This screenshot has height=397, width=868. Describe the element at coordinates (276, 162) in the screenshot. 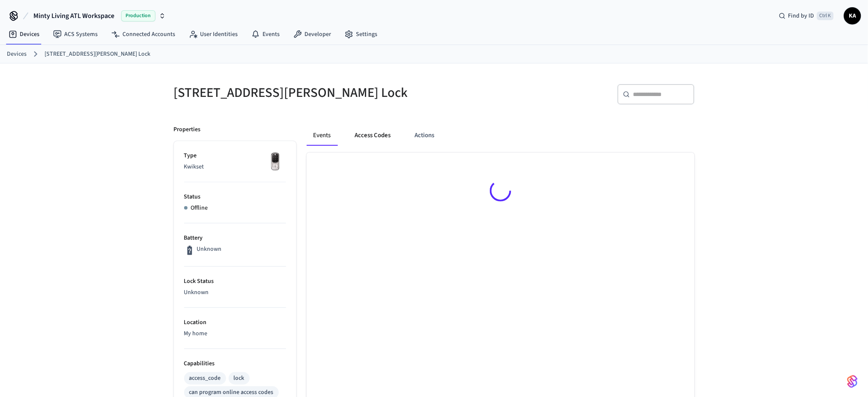

I see `img: Yale Assure Touchscreen Wifi Smart Lock, Satin Nickel, Front` at that location.